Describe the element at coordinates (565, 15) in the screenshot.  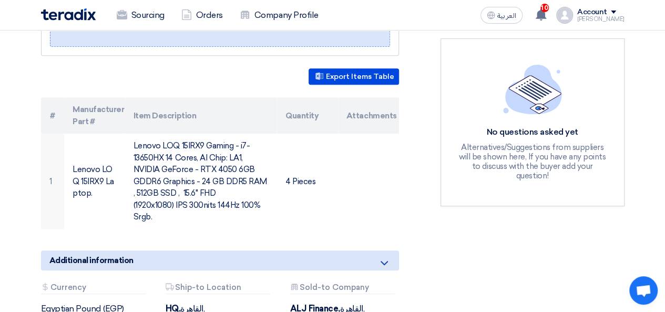
I see `img: profile_test.png` at that location.